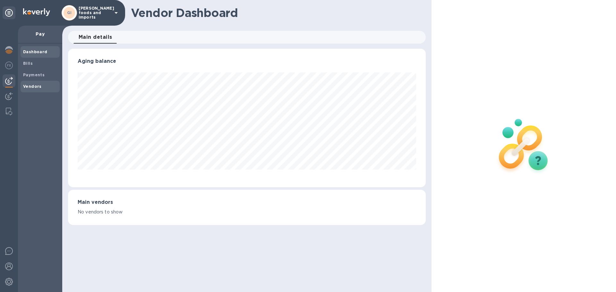  I want to click on b: Vendors, so click(32, 86).